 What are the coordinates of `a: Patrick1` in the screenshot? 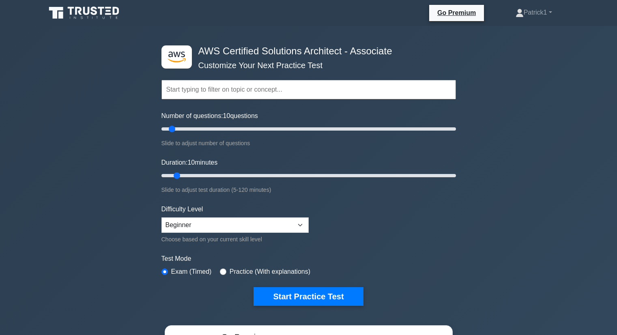 It's located at (534, 13).